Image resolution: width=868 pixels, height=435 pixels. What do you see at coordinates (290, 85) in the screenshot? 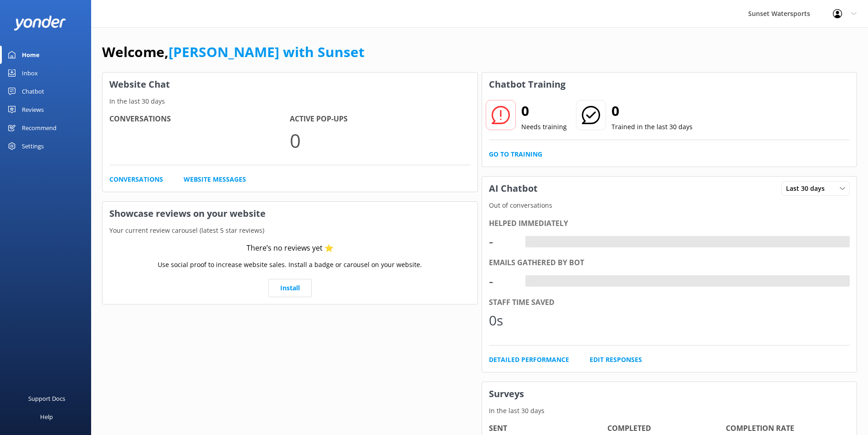
I see `h3: Website Chat` at bounding box center [290, 85].